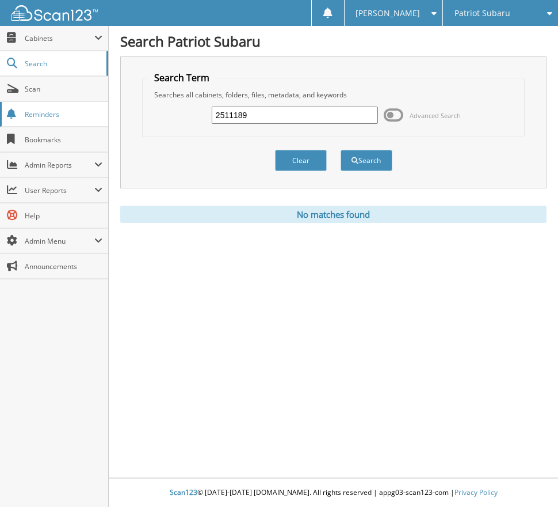 This screenshot has width=558, height=507. I want to click on a: Privacy Policy, so click(476, 492).